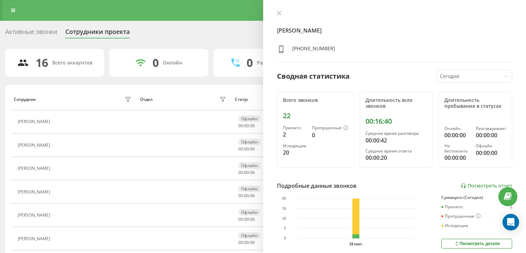  What do you see at coordinates (276, 63) in the screenshot?
I see `div: Разговаривают` at bounding box center [276, 63].